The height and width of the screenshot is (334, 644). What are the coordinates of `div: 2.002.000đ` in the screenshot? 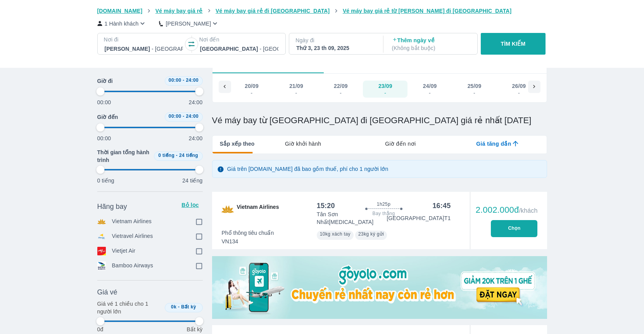 It's located at (507, 210).